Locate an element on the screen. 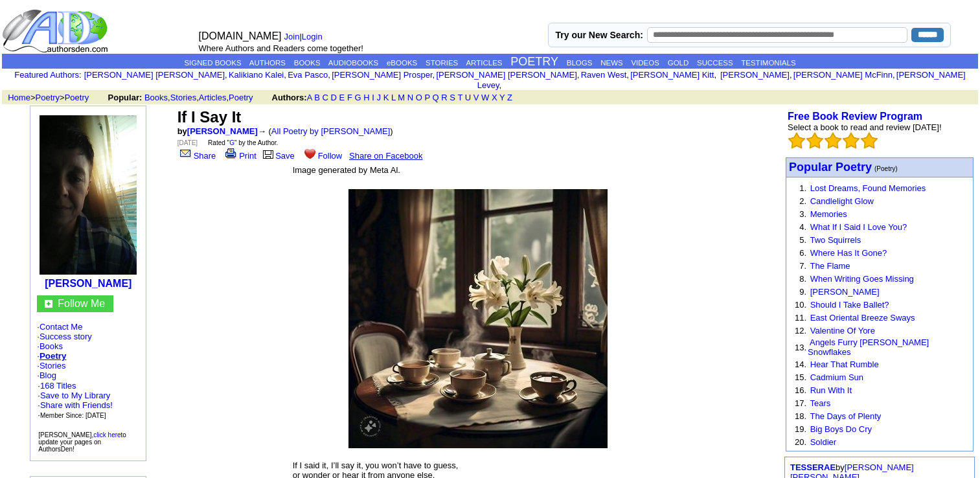 Image resolution: width=980 pixels, height=478 pixels. a: F is located at coordinates (350, 97).